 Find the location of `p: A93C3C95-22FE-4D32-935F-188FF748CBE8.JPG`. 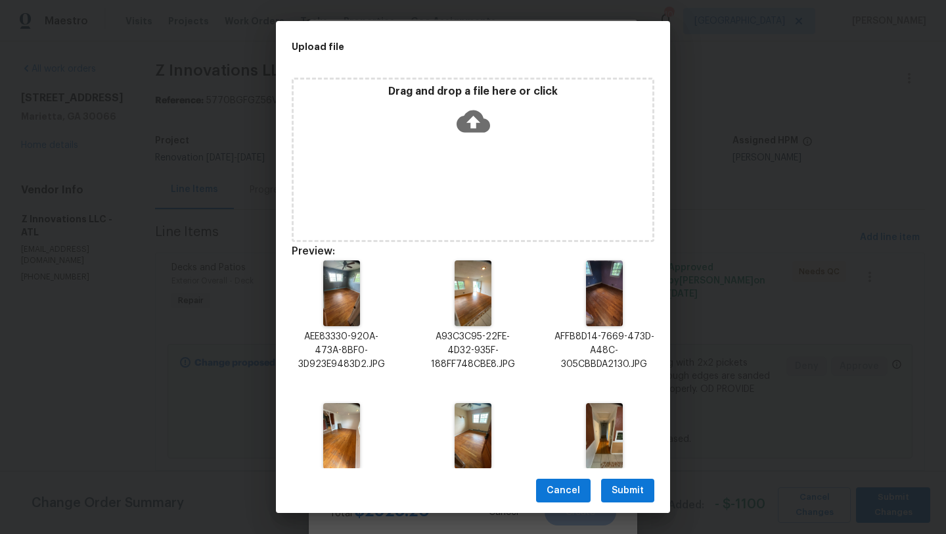

p: A93C3C95-22FE-4D32-935F-188FF748CBE8.JPG is located at coordinates (473, 350).